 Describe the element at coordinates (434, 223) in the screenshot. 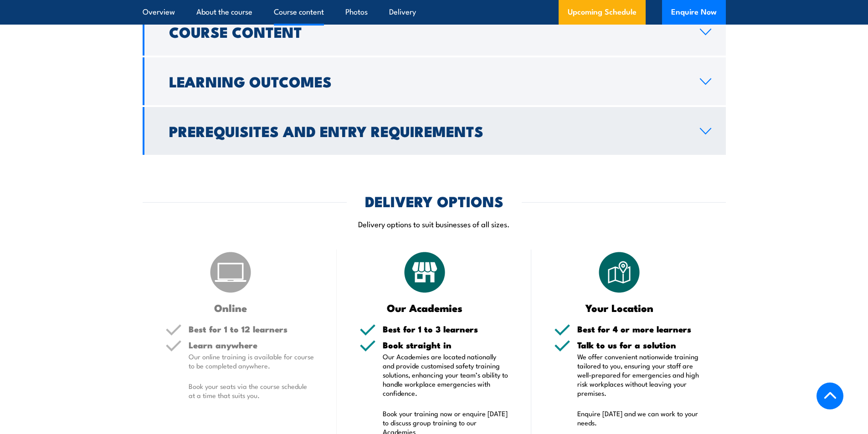

I see `p: Delivery options to suit businesses of all sizes.` at that location.